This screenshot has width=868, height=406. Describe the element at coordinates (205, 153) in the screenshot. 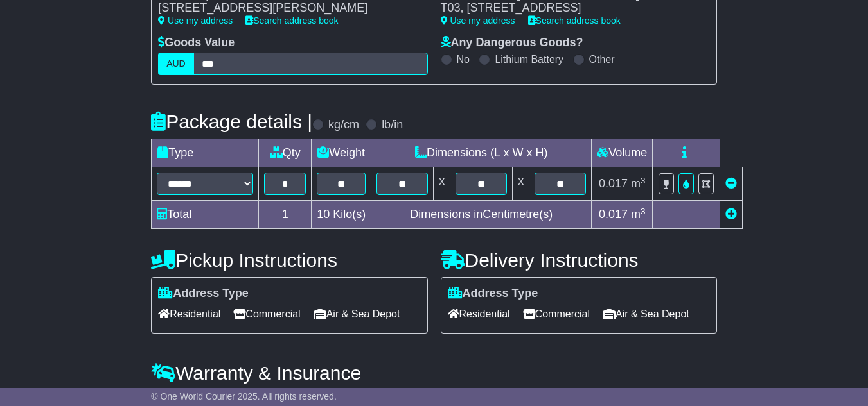

I see `td: Type` at that location.